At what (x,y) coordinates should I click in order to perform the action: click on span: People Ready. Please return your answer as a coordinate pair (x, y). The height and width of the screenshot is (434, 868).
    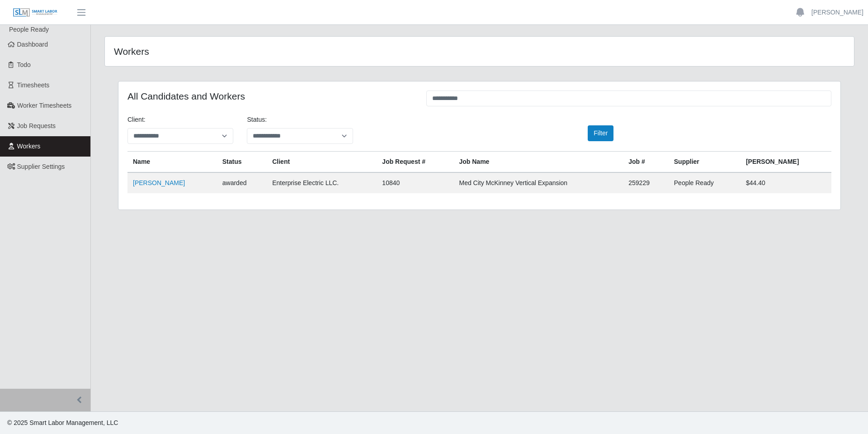
    Looking at the image, I should click on (29, 30).